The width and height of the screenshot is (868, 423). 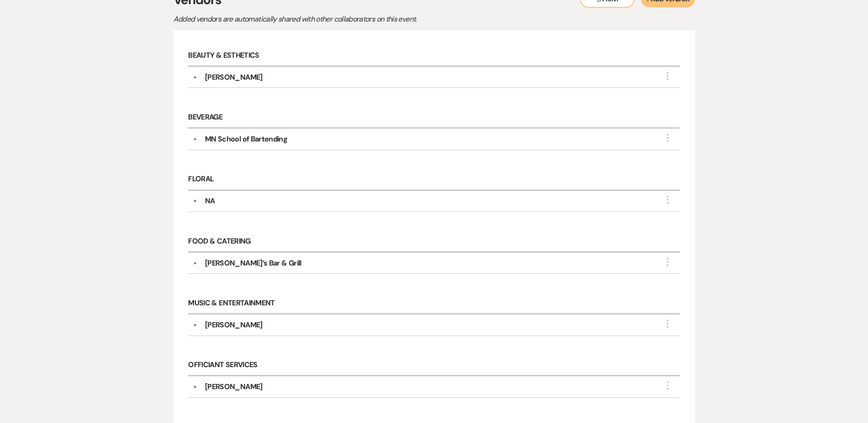 What do you see at coordinates (434, 242) in the screenshot?
I see `h6: Food & Catering` at bounding box center [434, 242].